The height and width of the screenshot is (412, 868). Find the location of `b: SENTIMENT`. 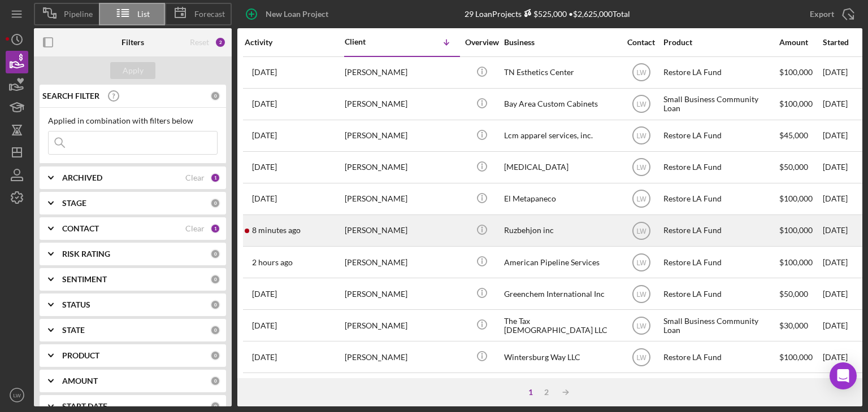

b: SENTIMENT is located at coordinates (84, 280).